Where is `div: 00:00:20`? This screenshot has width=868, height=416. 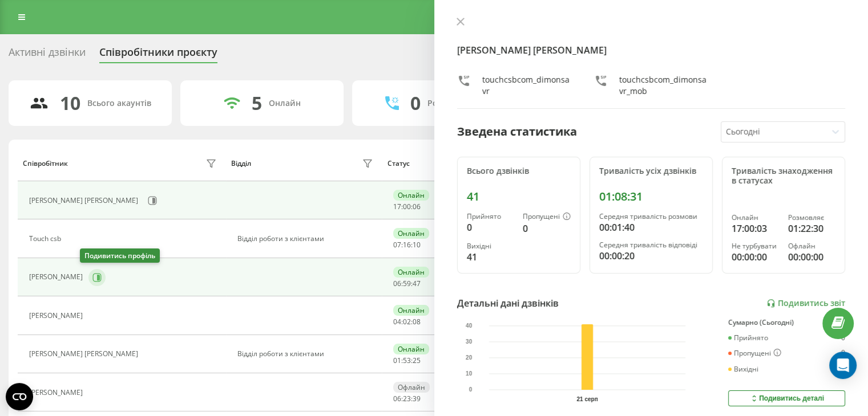 div: 00:00:20 is located at coordinates (651, 256).